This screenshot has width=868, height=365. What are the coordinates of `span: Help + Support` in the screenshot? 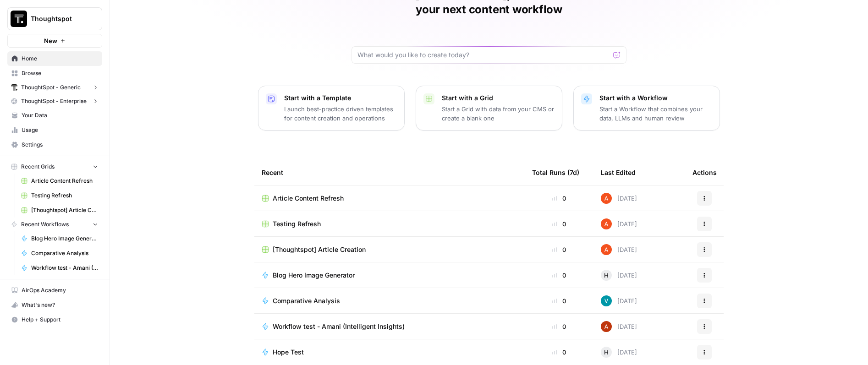 It's located at (60, 320).